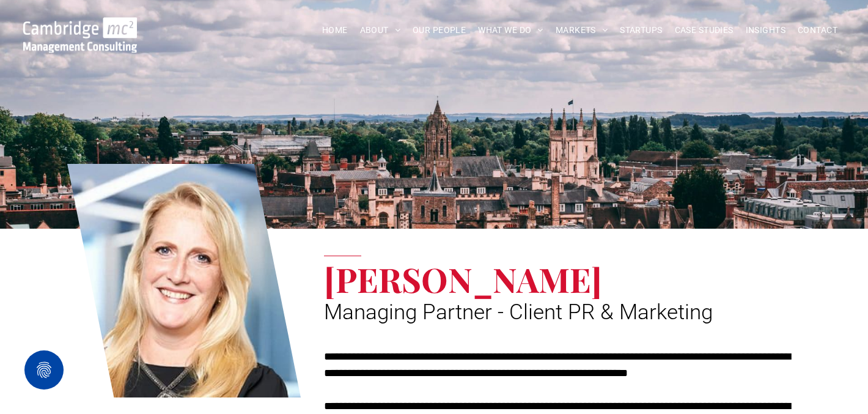  Describe the element at coordinates (817, 30) in the screenshot. I see `a: CONTACT` at that location.